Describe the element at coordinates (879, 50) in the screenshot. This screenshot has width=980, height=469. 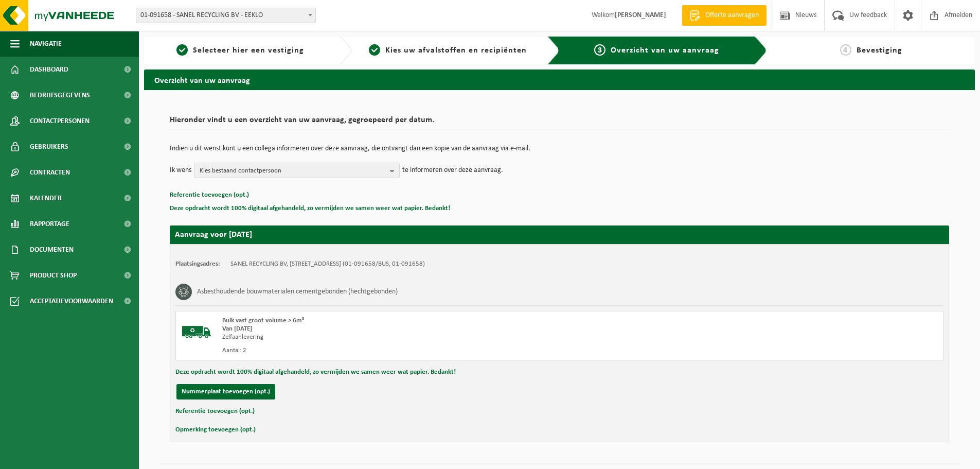
I see `span: Bevestiging` at that location.